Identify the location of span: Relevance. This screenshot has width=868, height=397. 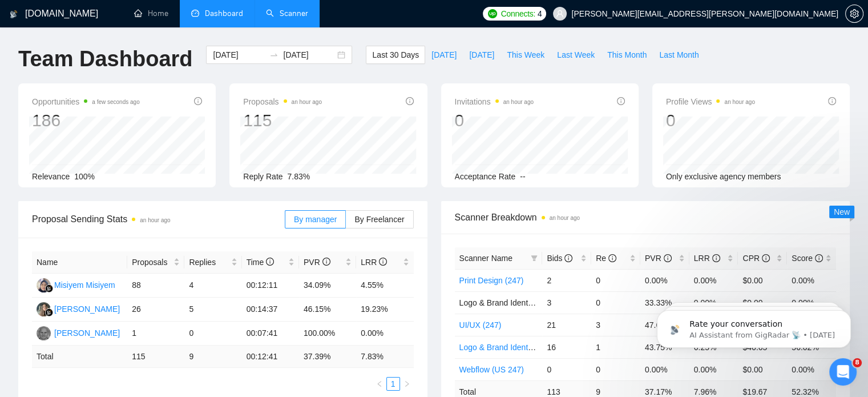
(51, 176).